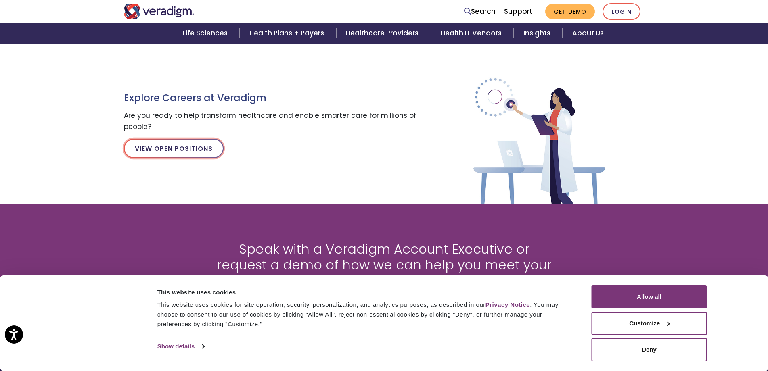  I want to click on a: Health Plans + Payers, so click(288, 33).